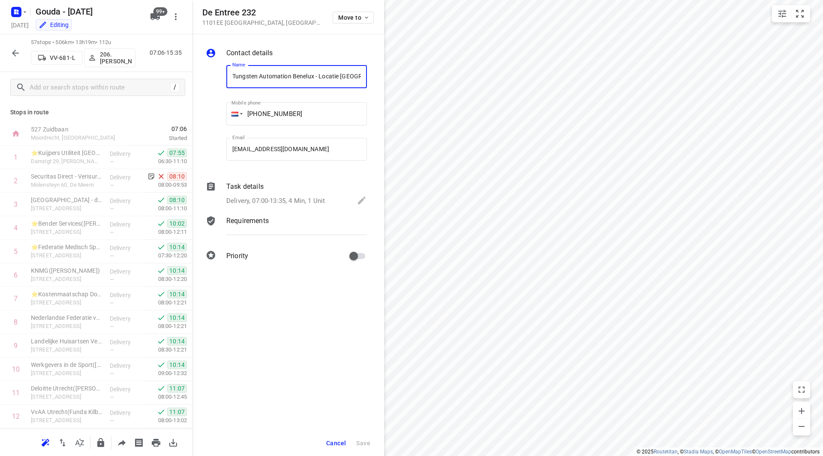 The image size is (823, 456). Describe the element at coordinates (16, 393) in the screenshot. I see `div: 11` at that location.